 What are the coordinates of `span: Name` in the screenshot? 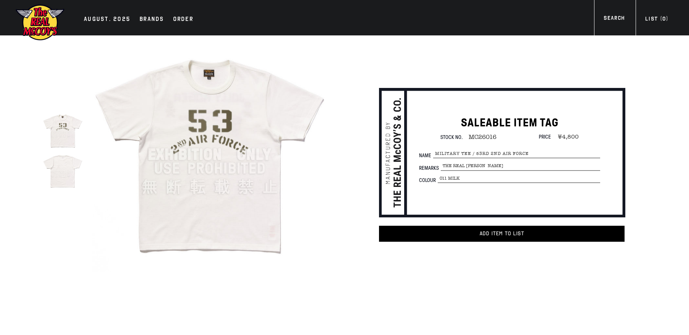 It's located at (426, 156).